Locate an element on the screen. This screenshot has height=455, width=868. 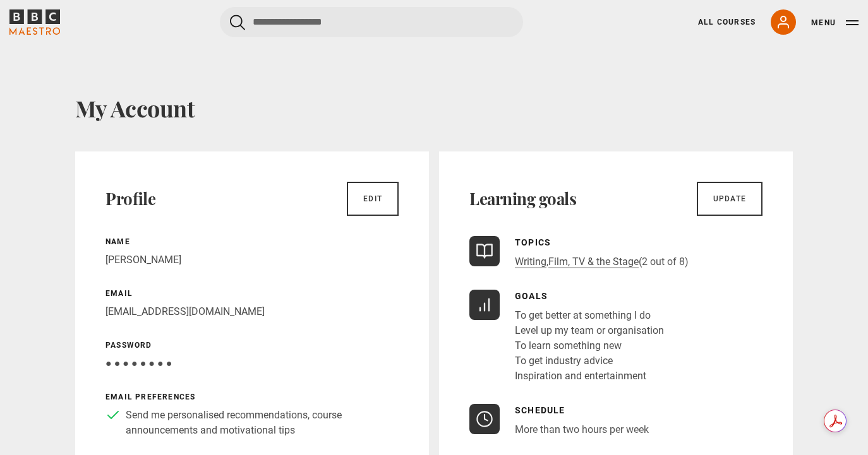
p: Schedule is located at coordinates (582, 410).